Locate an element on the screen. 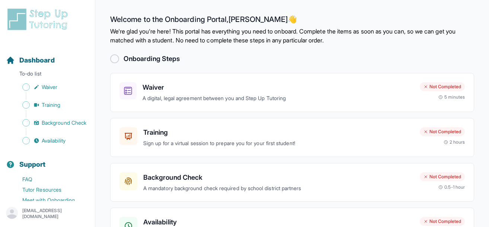  a: TrainingSign up for a virtual session to prepare you for your first student!Not Completed2 hours is located at coordinates (292, 137).